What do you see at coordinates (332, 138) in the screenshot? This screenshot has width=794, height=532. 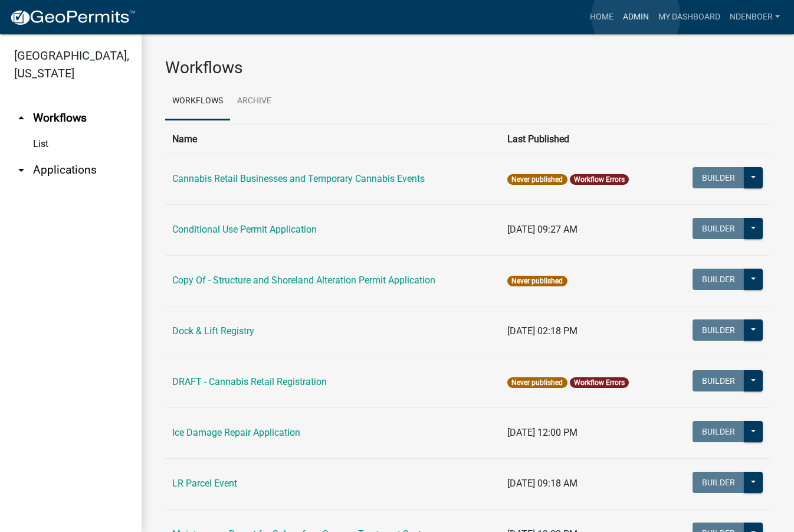 I see `th: Name` at bounding box center [332, 138].